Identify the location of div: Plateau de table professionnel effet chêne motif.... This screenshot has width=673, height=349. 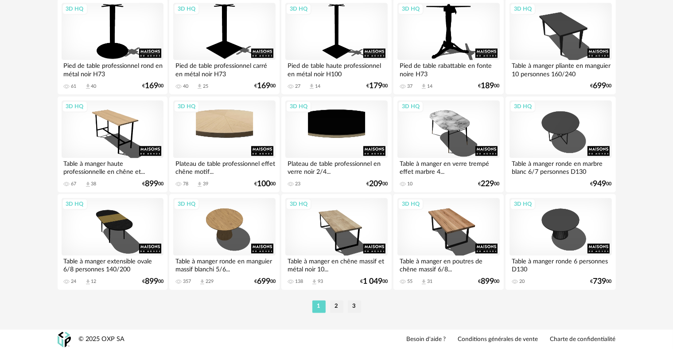
(224, 167).